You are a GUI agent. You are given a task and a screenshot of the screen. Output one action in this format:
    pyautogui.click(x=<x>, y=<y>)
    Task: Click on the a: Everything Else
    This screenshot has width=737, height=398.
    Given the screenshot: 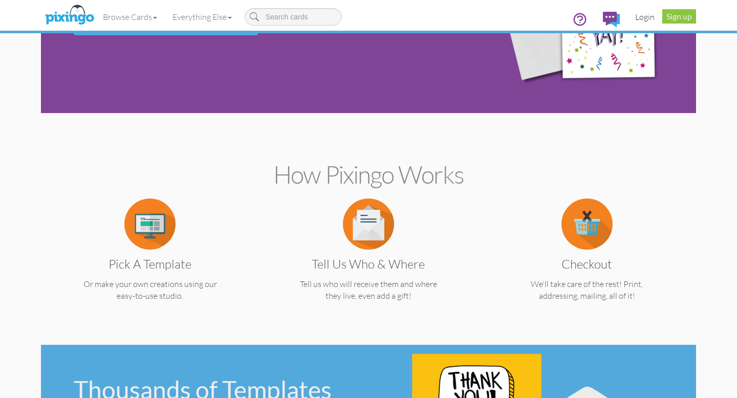 What is the action you would take?
    pyautogui.click(x=202, y=17)
    